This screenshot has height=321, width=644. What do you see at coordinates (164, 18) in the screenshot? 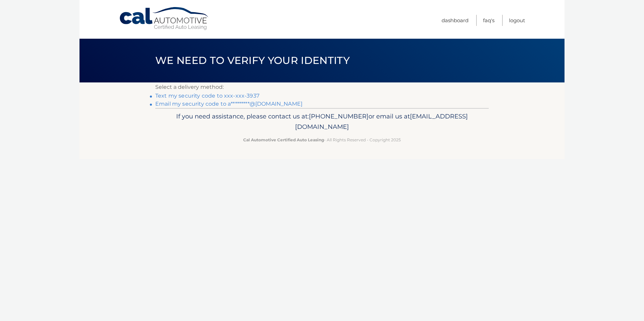
I see `a: Cal Automotive` at bounding box center [164, 18].